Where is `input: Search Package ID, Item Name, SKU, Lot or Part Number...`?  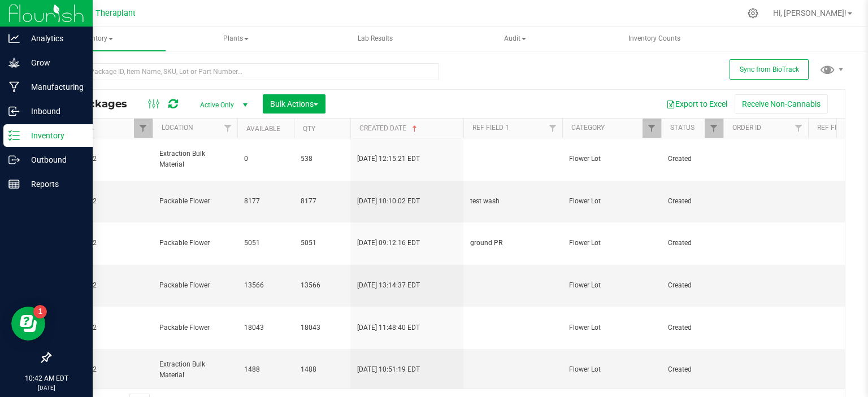
input: Search Package ID, Item Name, SKU, Lot or Part Number... is located at coordinates (244, 72).